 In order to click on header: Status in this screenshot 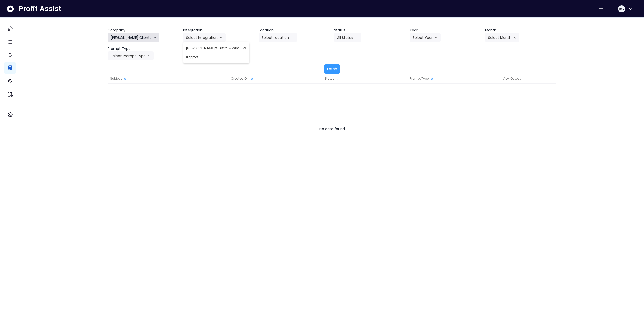, I will do `click(370, 30)`.